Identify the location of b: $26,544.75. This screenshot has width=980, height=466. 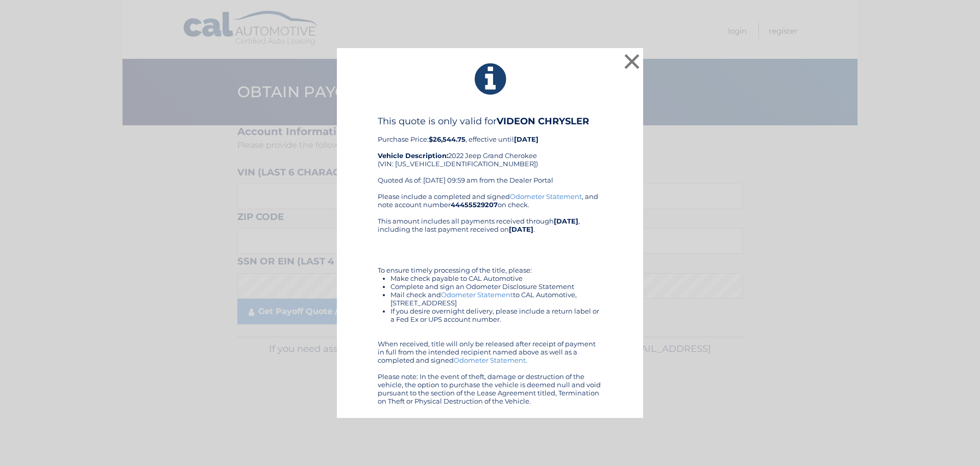
(447, 139).